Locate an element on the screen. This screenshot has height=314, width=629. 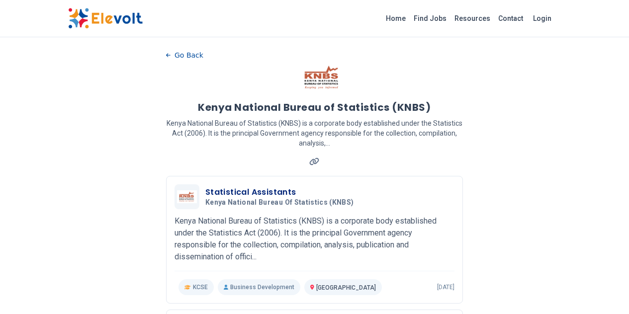
span: KCSE is located at coordinates (200, 287).